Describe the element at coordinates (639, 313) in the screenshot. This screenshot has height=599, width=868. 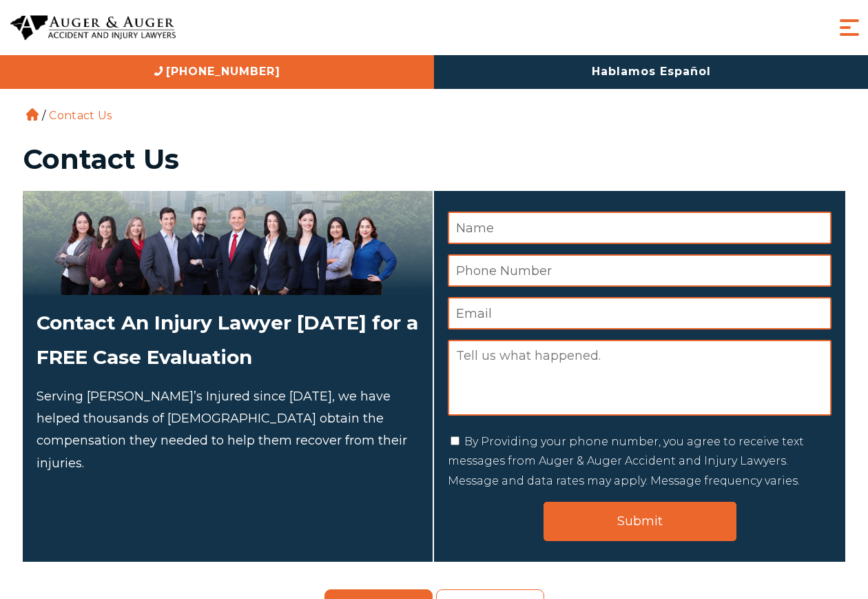
I see `input: Email` at that location.